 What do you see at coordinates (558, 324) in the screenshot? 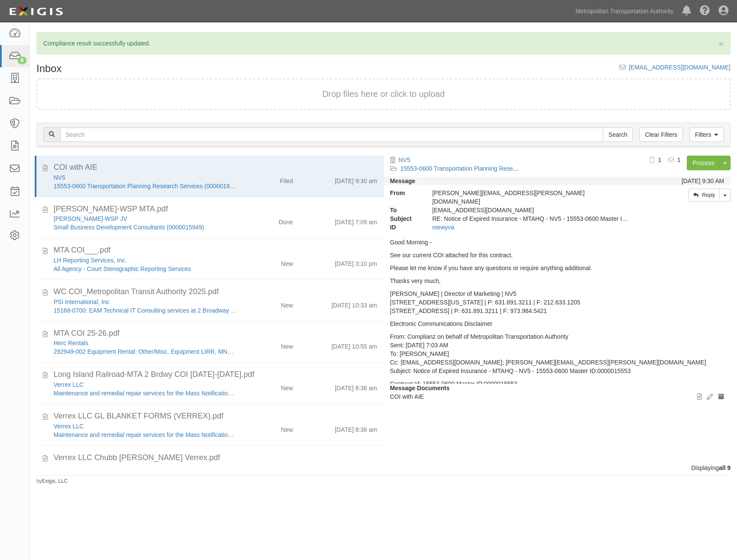
I see `p: Electronic Communications Disclaimer` at bounding box center [558, 324].